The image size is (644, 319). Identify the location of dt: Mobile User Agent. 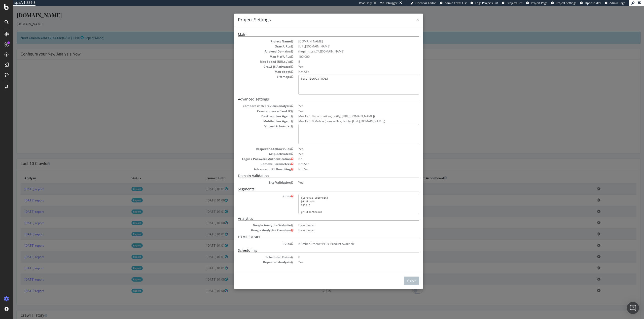
(252, 115).